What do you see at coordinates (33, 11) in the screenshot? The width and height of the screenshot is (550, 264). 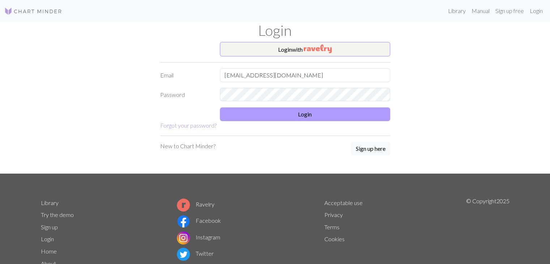 I see `img: Logo` at bounding box center [33, 11].